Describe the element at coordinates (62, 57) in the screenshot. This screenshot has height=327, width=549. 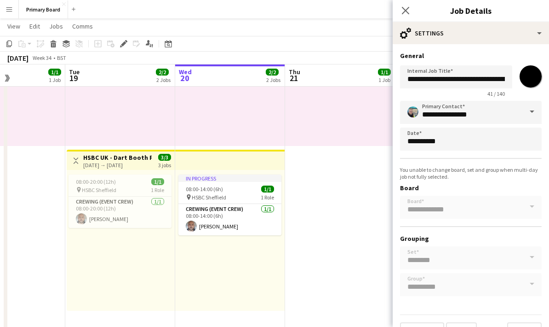
I see `div: BST` at that location.